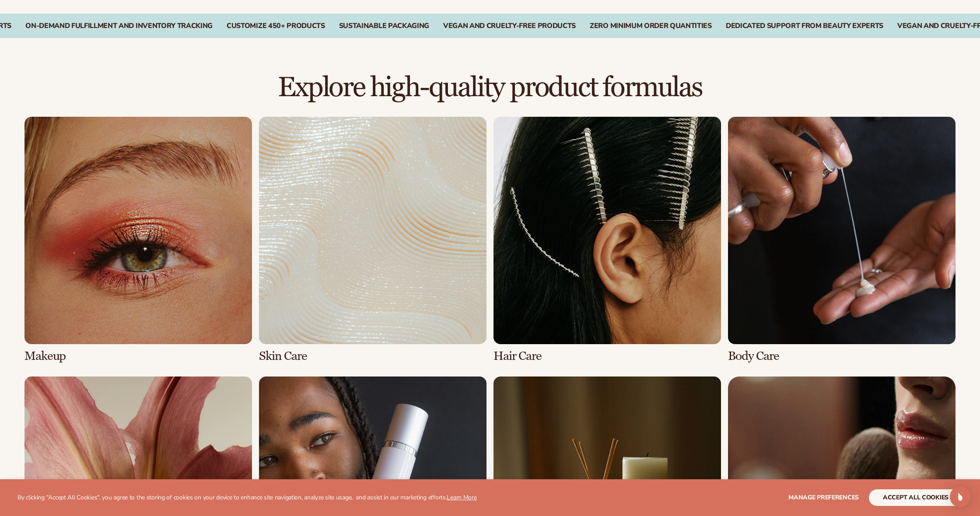 This screenshot has height=516, width=980. What do you see at coordinates (842, 240) in the screenshot?
I see `div: 4 / 8` at bounding box center [842, 240].